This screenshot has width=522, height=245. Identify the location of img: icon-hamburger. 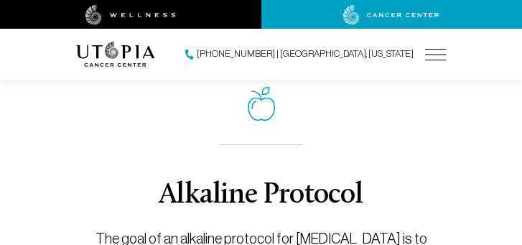
(436, 55).